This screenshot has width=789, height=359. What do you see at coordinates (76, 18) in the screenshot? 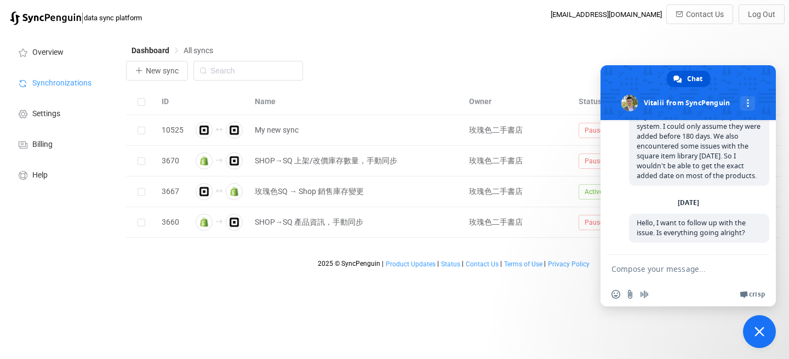
I see `a: |data sync platform` at bounding box center [76, 18].